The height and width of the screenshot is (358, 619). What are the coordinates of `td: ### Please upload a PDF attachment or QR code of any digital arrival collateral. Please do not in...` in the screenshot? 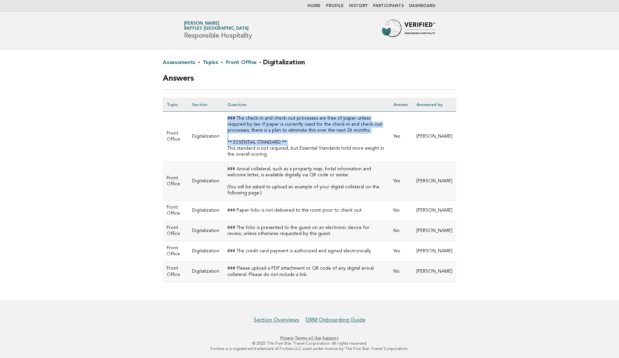 It's located at (306, 272).